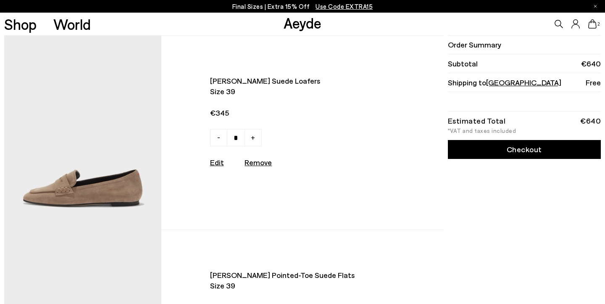 The width and height of the screenshot is (605, 304). Describe the element at coordinates (524, 45) in the screenshot. I see `li: Order Summary` at that location.